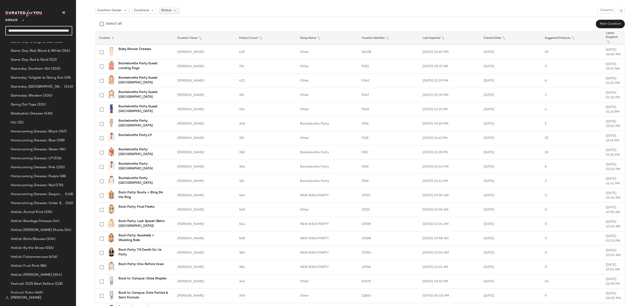  Describe the element at coordinates (143, 195) in the screenshot. I see `b: Bach Party: Boots + Bling B4 the Ring` at that location.